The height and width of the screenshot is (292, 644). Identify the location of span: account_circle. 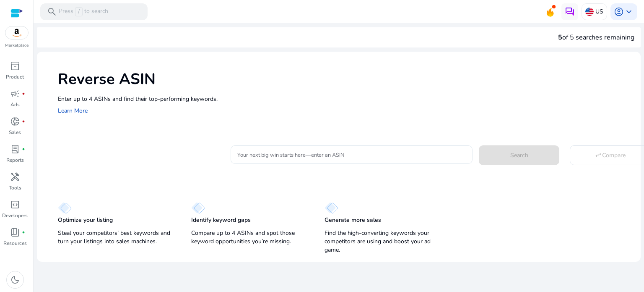
(619, 12).